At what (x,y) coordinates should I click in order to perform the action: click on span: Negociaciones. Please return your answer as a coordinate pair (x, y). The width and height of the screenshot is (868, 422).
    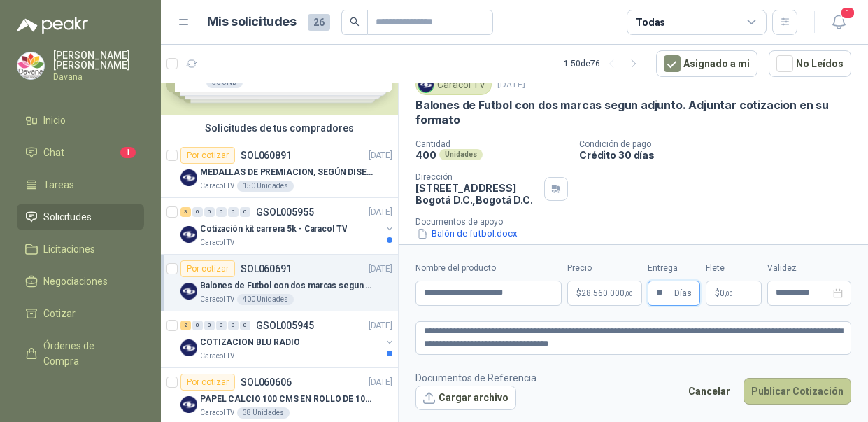
    Looking at the image, I should click on (75, 281).